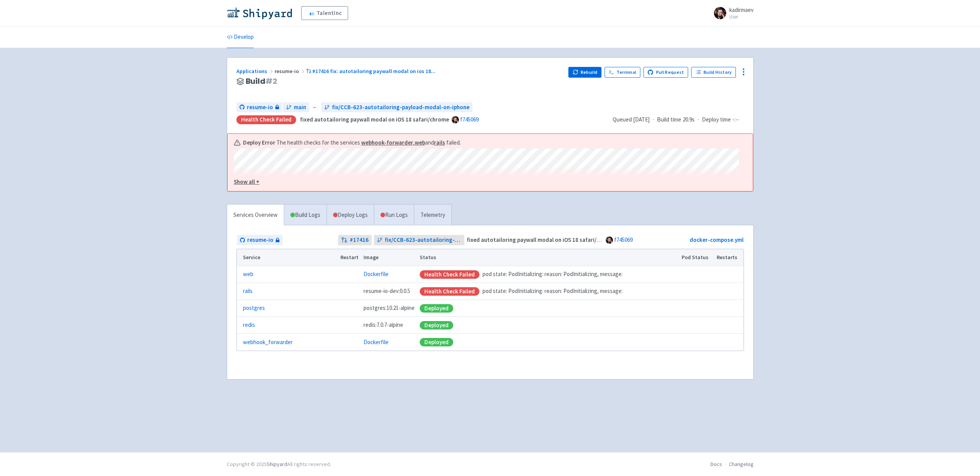  What do you see at coordinates (305, 215) in the screenshot?
I see `a: Build Logs` at bounding box center [305, 215].